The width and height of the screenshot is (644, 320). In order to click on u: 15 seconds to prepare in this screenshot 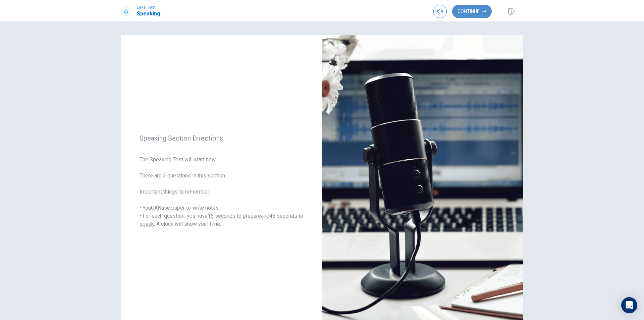, I will do `click(234, 216)`.